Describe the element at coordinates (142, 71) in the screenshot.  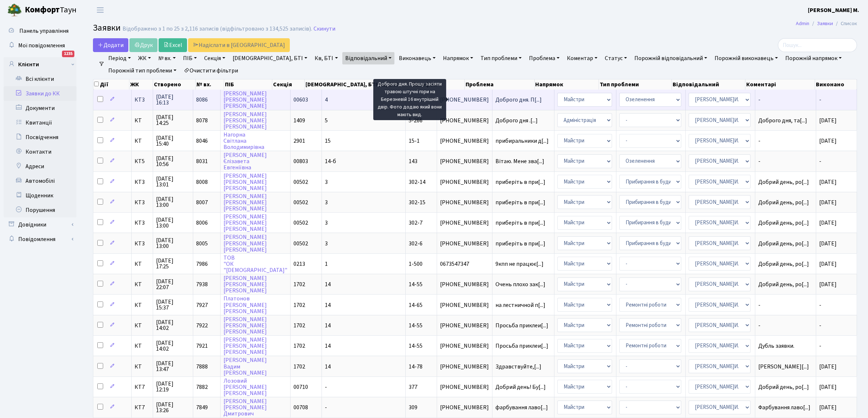
I see `a: Порожній тип проблеми` at that location.